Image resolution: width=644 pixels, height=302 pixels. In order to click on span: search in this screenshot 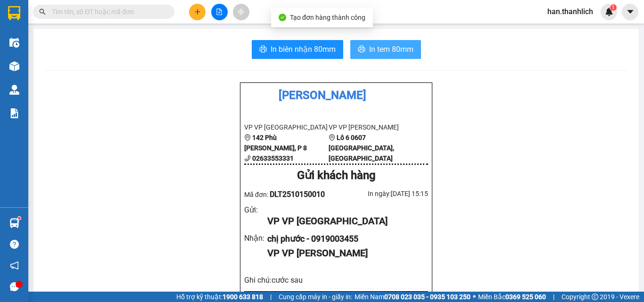, I will do `click(43, 12)`.